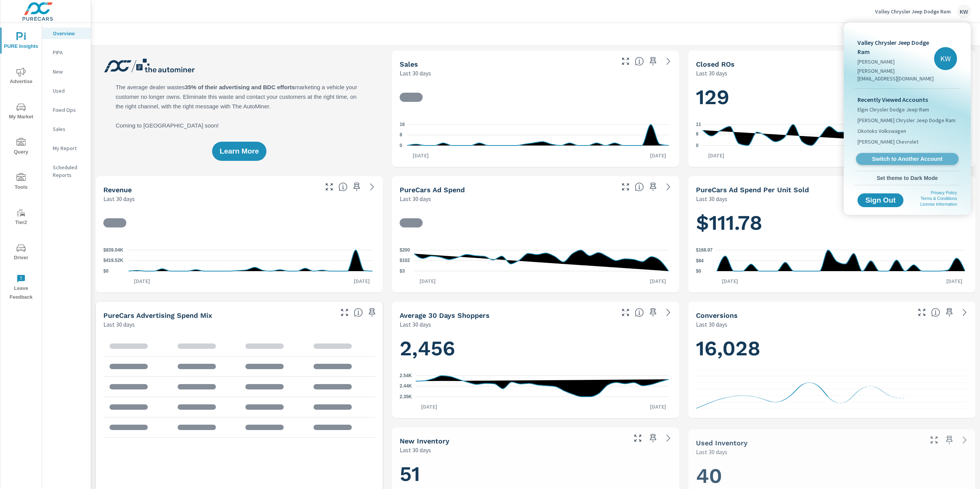 Image resolution: width=980 pixels, height=489 pixels. What do you see at coordinates (896, 47) in the screenshot?
I see `p: Valley Chrysler Jeep Dodge Ram` at bounding box center [896, 47].